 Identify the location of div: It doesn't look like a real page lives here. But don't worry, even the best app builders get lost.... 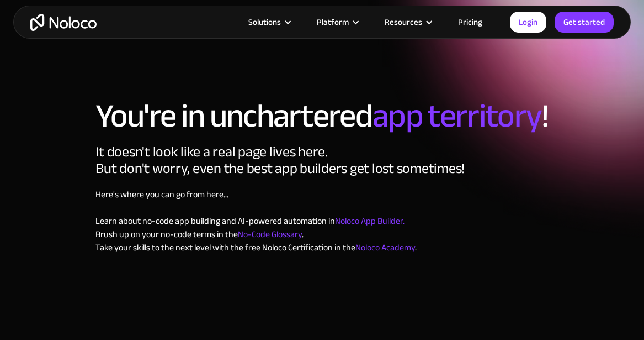
(280, 160).